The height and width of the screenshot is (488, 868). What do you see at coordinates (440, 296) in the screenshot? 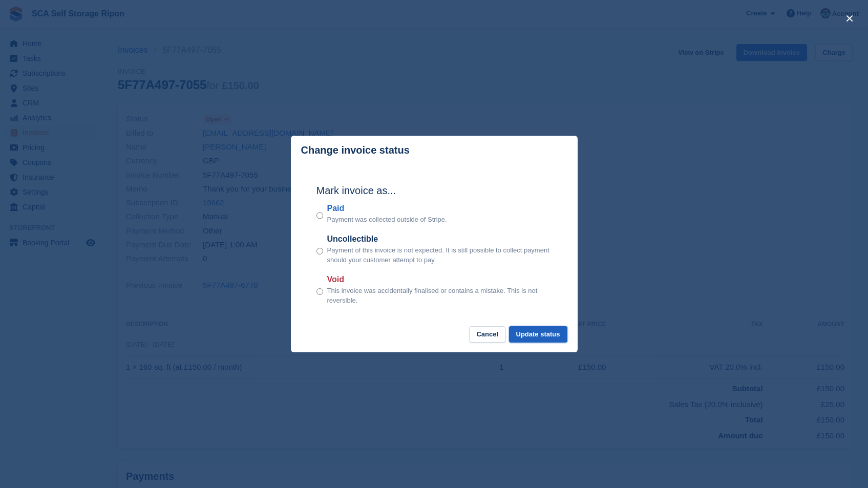
I see `p: This invoice was accidentally finalised or contains a mistake. This is not reversible.` at bounding box center [440, 296].